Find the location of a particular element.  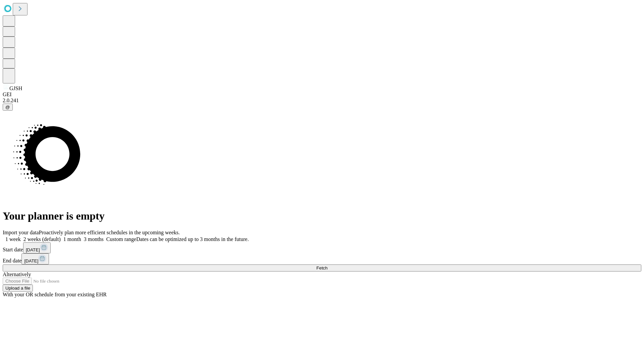

span: With your OR schedule from your existing EHR is located at coordinates (54, 294).